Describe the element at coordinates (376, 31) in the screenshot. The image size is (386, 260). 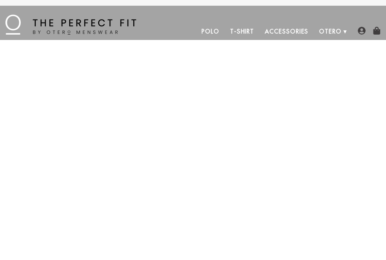
I see `img: shopping-bag-icon.png` at that location.